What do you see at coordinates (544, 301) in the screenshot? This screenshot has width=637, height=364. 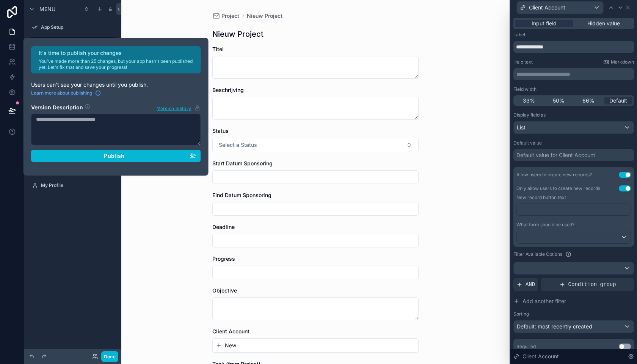 I see `span: Add another filter` at bounding box center [544, 301].